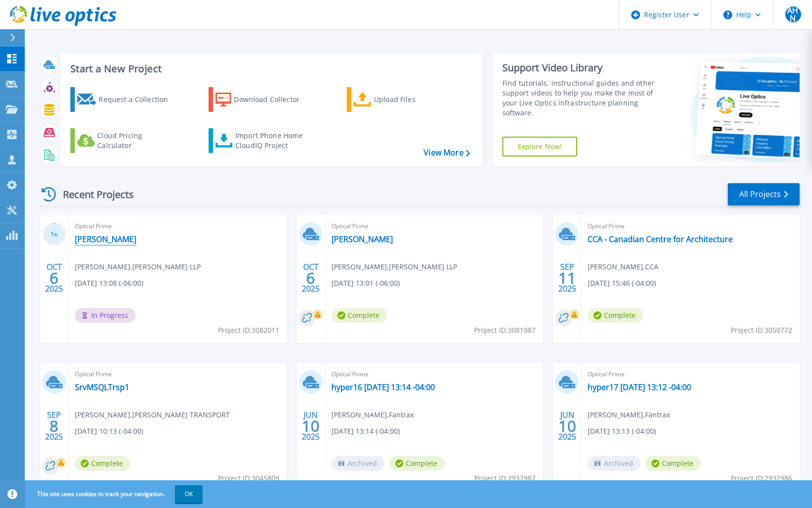 Image resolution: width=812 pixels, height=508 pixels. I want to click on div: Request a Collection, so click(138, 100).